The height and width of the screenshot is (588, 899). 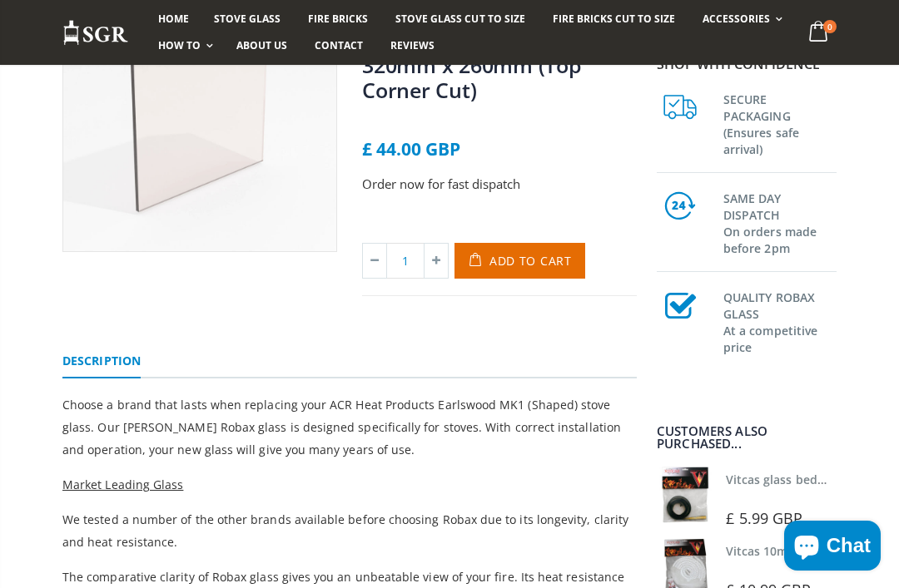 I want to click on span: Market Leading Glass, so click(x=123, y=484).